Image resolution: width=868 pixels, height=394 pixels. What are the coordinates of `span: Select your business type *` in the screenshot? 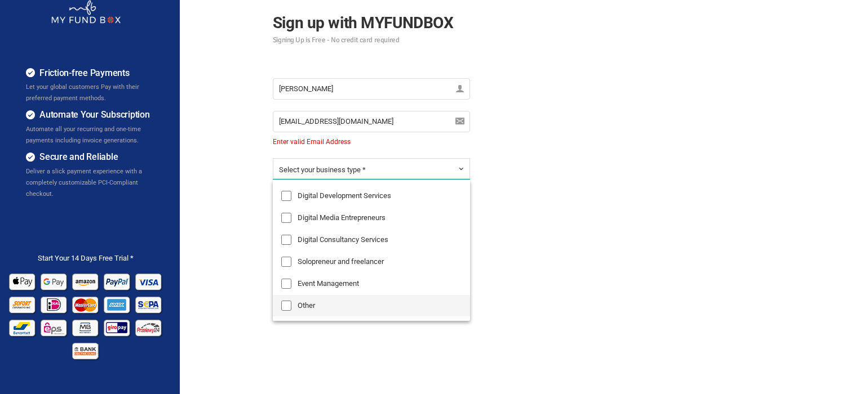 It's located at (322, 169).